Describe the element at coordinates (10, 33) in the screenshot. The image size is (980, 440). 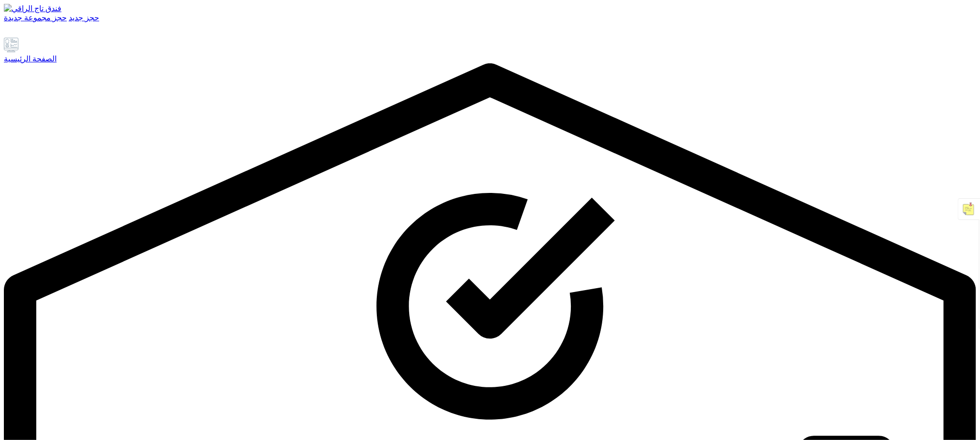
I see `a: يدعم` at that location.